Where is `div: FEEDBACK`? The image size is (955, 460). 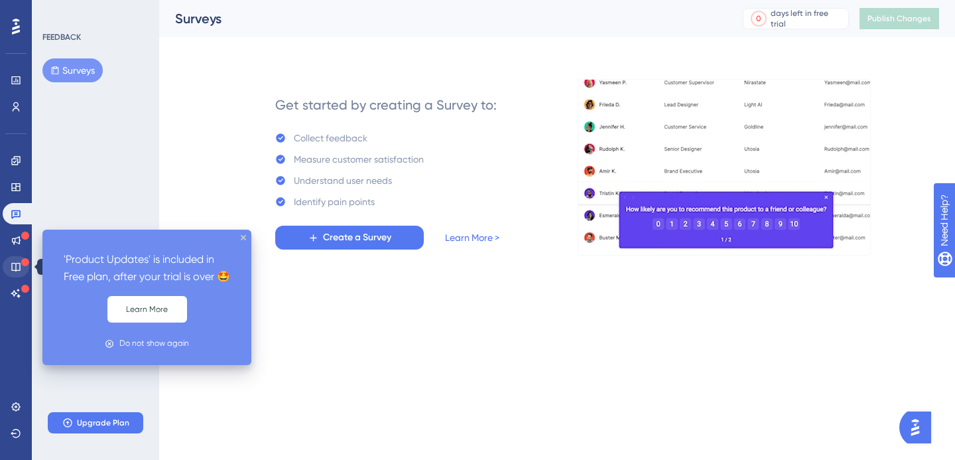
div: FEEDBACK is located at coordinates (62, 37).